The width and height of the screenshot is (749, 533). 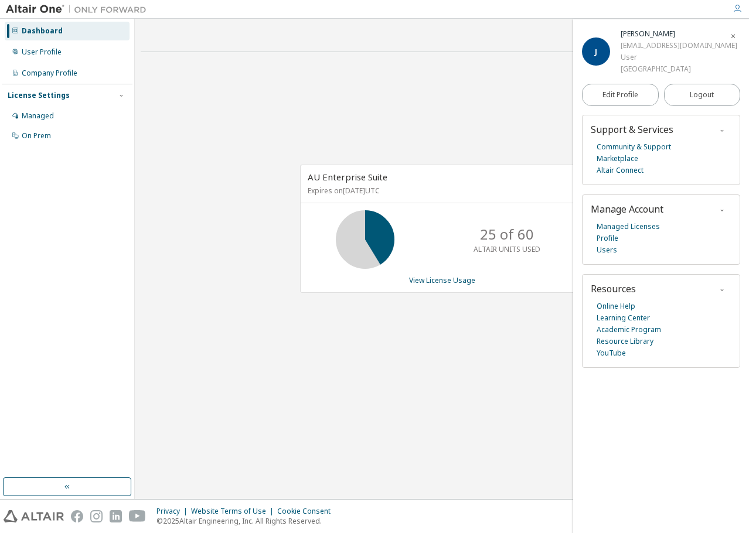 What do you see at coordinates (625, 342) in the screenshot?
I see `a: Resource Library` at bounding box center [625, 342].